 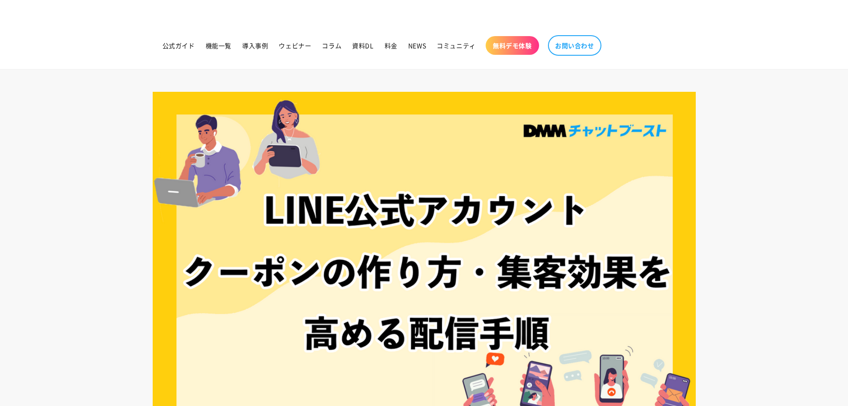 I want to click on a: コラム, so click(x=332, y=45).